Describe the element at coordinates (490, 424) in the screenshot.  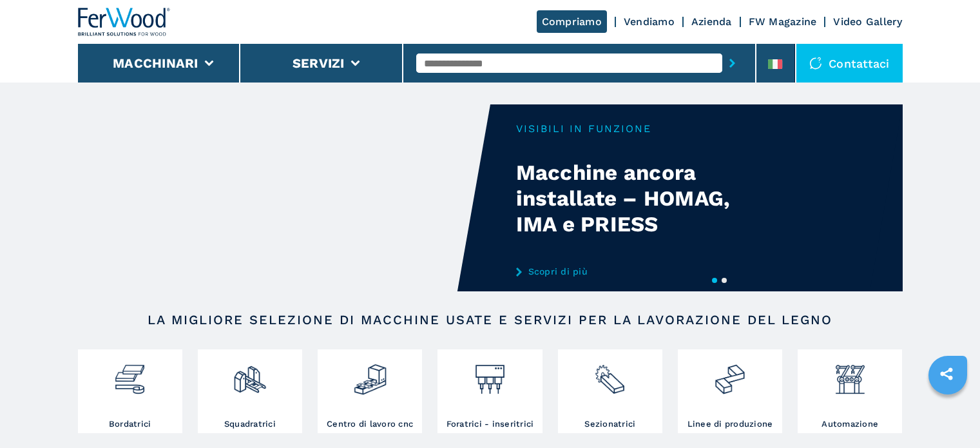
I see `h3: Foratrici - inseritrici` at that location.